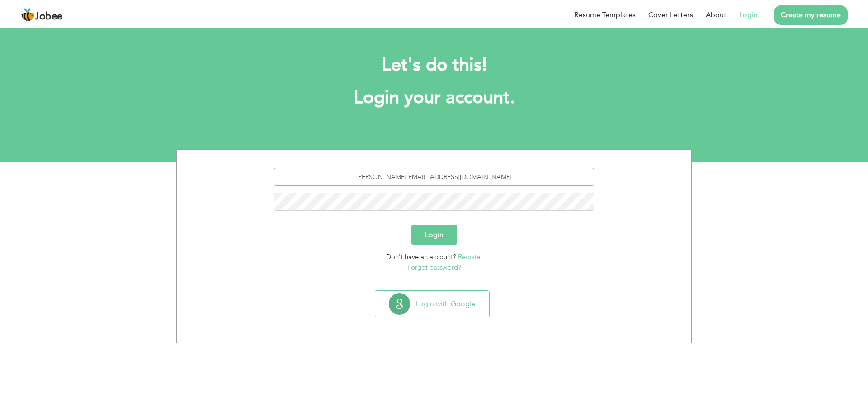 This screenshot has height=412, width=868. I want to click on h2: Let's do this!, so click(434, 65).